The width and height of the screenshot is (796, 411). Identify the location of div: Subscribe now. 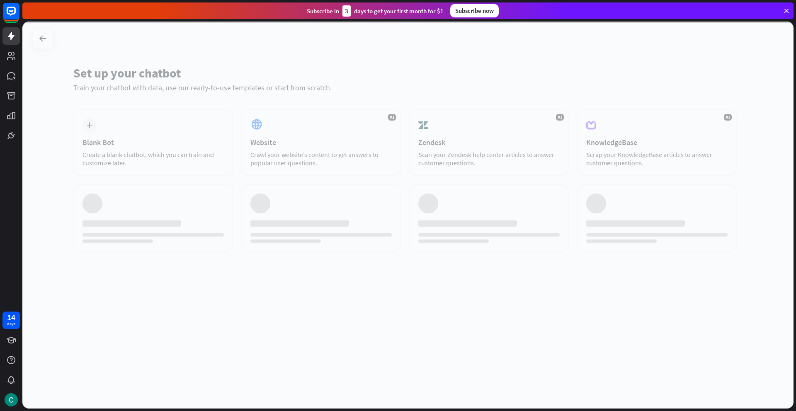
(474, 11).